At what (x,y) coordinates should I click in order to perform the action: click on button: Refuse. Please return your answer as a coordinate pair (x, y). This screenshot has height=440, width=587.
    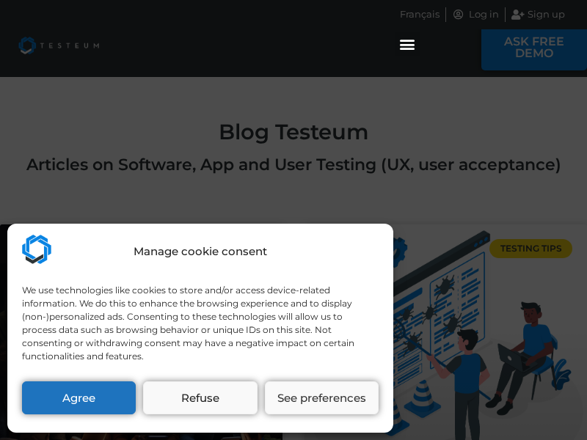
    Looking at the image, I should click on (200, 398).